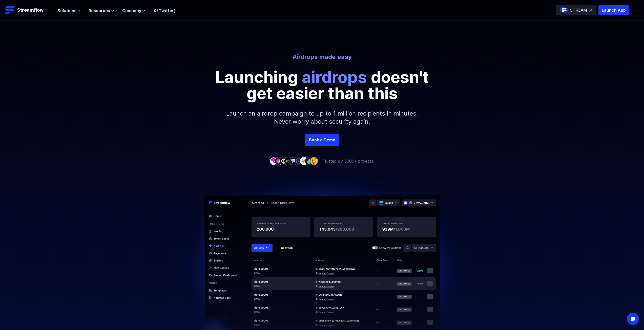  I want to click on a: STREAM, so click(576, 10).